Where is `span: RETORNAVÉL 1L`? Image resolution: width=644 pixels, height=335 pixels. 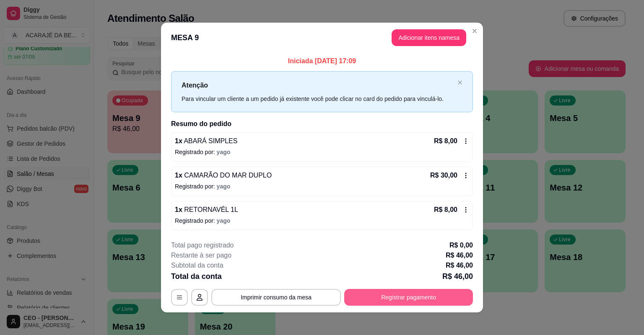
span: RETORNAVÉL 1L is located at coordinates (210, 209).